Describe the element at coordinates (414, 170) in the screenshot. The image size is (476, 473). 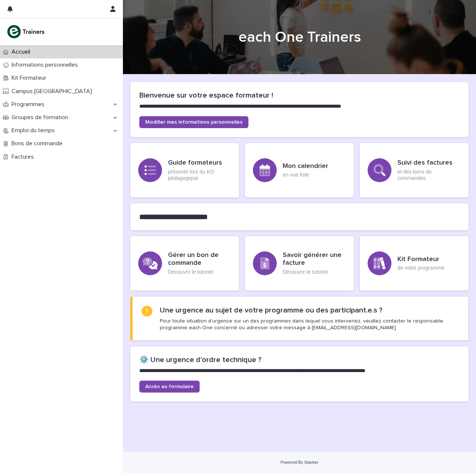
I see `a: Suivi des factureset des bons de commandes` at that location.